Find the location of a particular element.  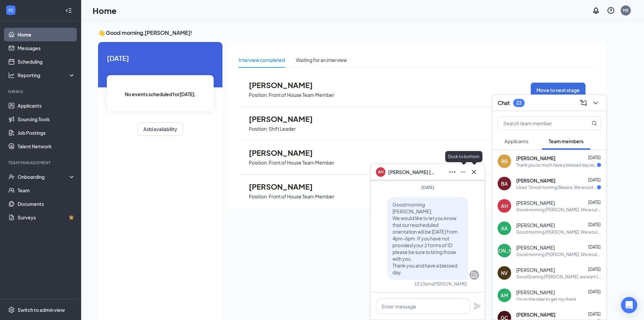

svg: Plane is located at coordinates (478, 306).